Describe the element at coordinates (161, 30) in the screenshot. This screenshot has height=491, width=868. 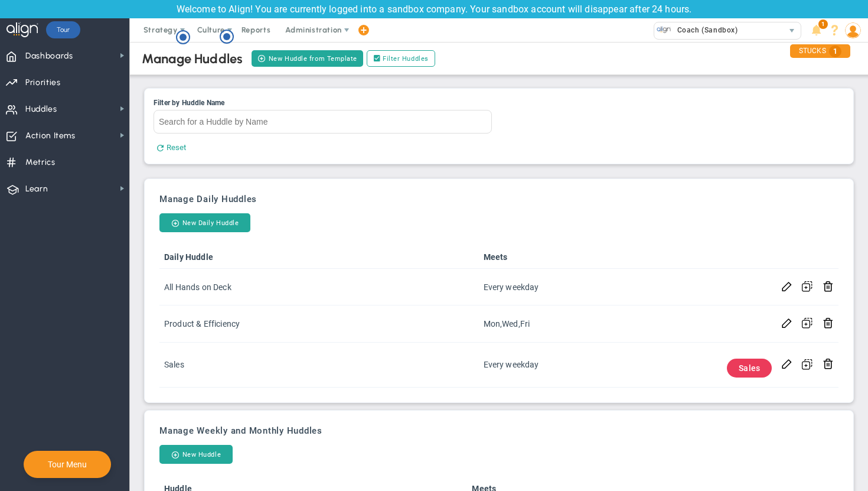
I see `span: Strategy` at that location.